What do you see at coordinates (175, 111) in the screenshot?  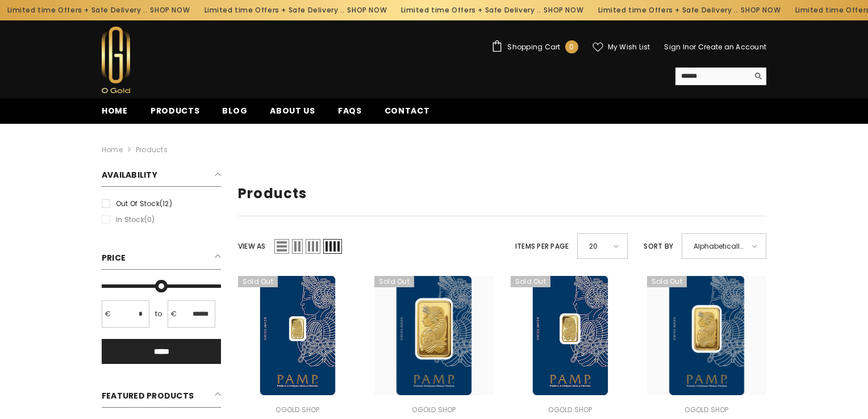 I see `span: Products` at bounding box center [175, 111].